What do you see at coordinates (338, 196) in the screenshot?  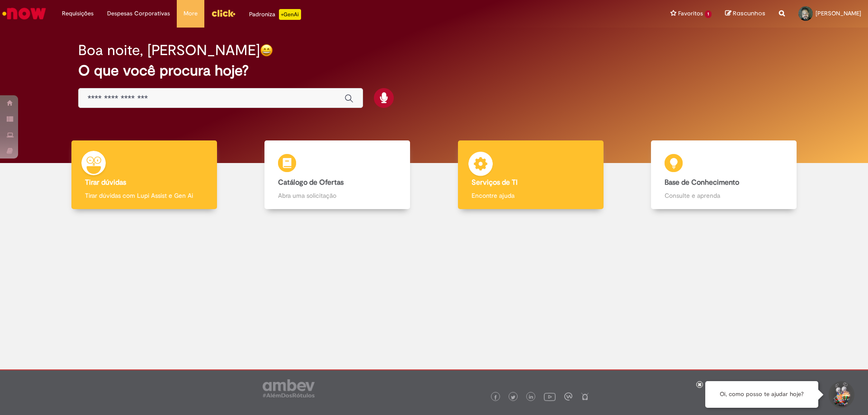 I see `p: Abra uma solicitação` at bounding box center [338, 196].